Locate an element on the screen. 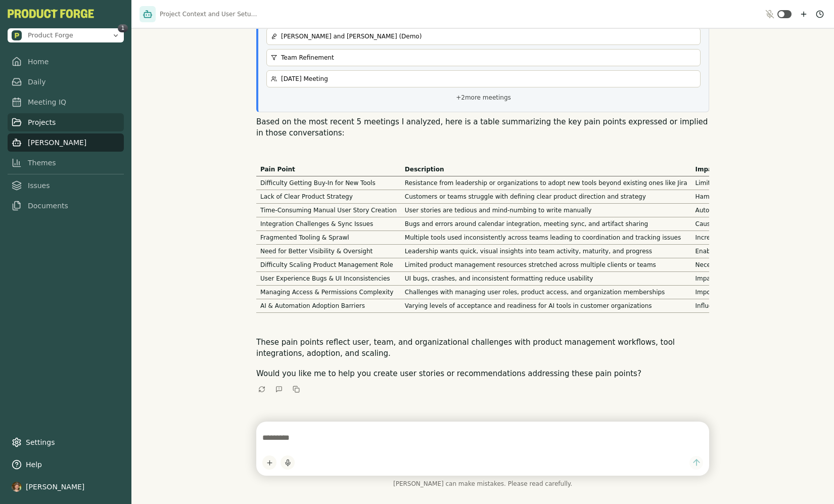 This screenshot has height=504, width=834. a: Settings is located at coordinates (66, 442).